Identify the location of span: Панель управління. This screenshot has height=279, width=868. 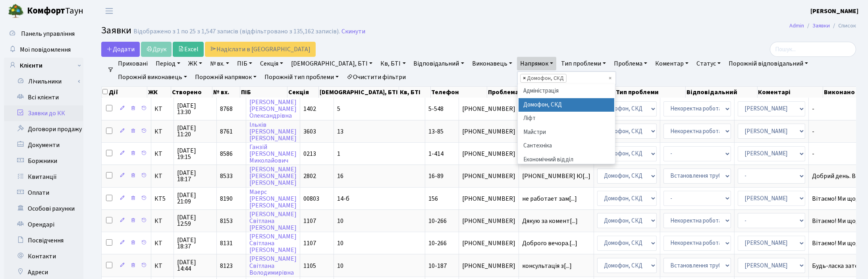
(47, 33).